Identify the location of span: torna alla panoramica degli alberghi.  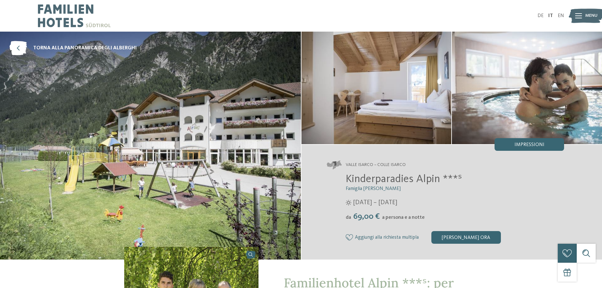
(85, 48).